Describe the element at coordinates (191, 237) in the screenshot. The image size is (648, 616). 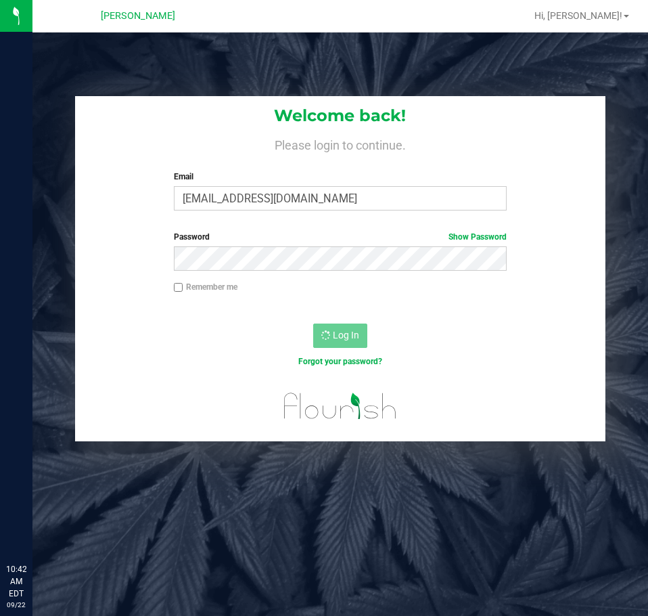
I see `span: Password` at that location.